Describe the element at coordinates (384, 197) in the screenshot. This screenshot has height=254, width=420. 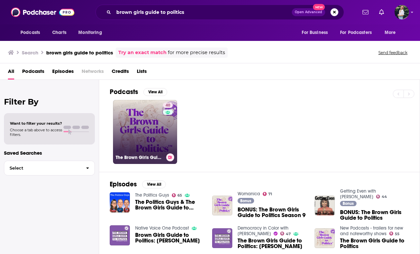
I see `span: 44` at that location.